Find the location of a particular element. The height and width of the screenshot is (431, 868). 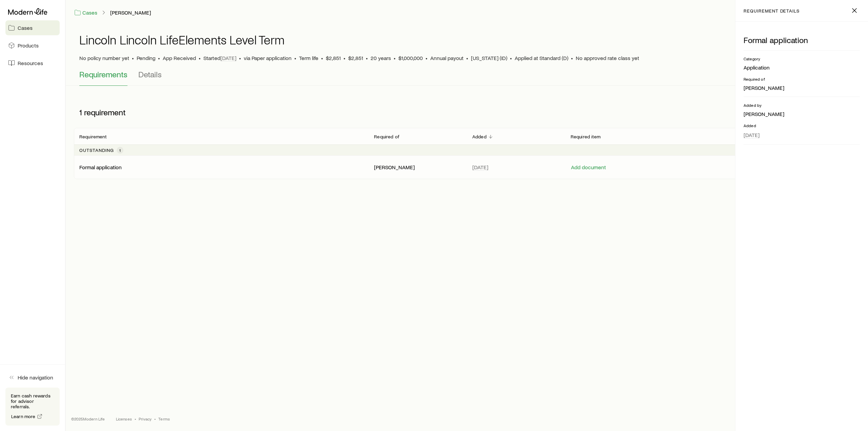

span: App Received is located at coordinates (179, 58).